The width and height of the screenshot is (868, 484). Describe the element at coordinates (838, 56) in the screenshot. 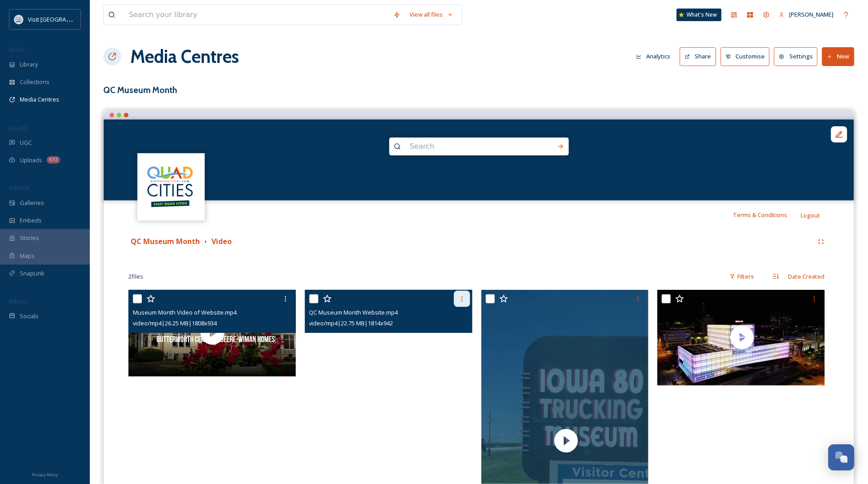

I see `button: New` at that location.